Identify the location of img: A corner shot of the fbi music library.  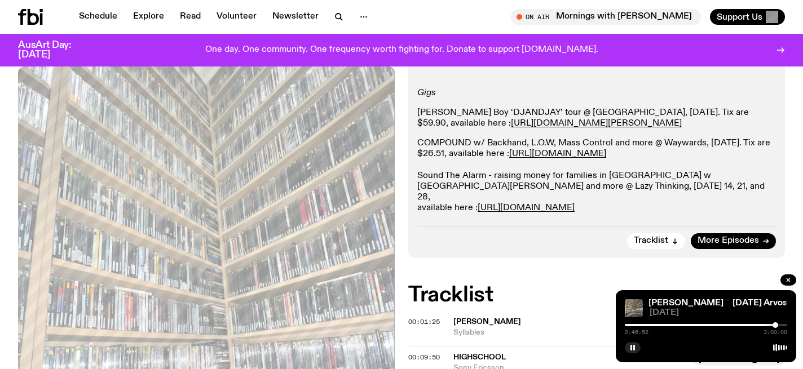
(634, 309).